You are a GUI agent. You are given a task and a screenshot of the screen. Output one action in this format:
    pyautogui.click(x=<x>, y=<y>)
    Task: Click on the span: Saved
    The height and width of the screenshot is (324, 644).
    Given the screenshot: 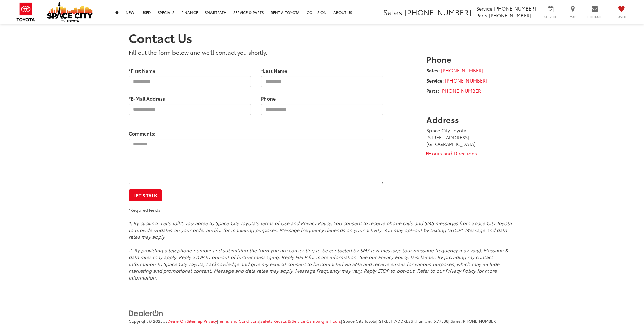 What is the action you would take?
    pyautogui.click(x=621, y=17)
    